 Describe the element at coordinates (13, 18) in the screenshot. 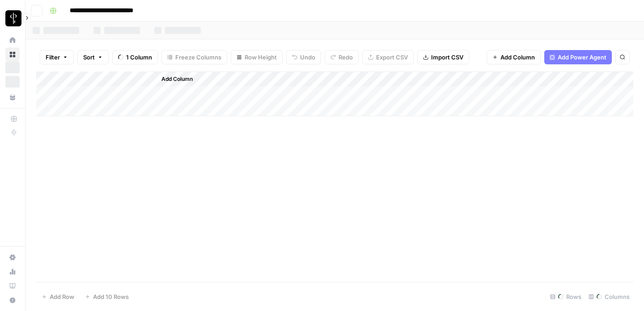

I see `button: Workspace: LP Production Workloads` at that location.